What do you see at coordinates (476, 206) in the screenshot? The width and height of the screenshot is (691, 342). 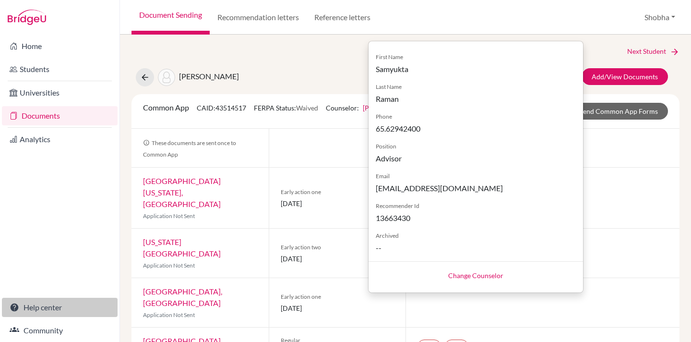 I see `span: Recommender Id` at bounding box center [476, 206].